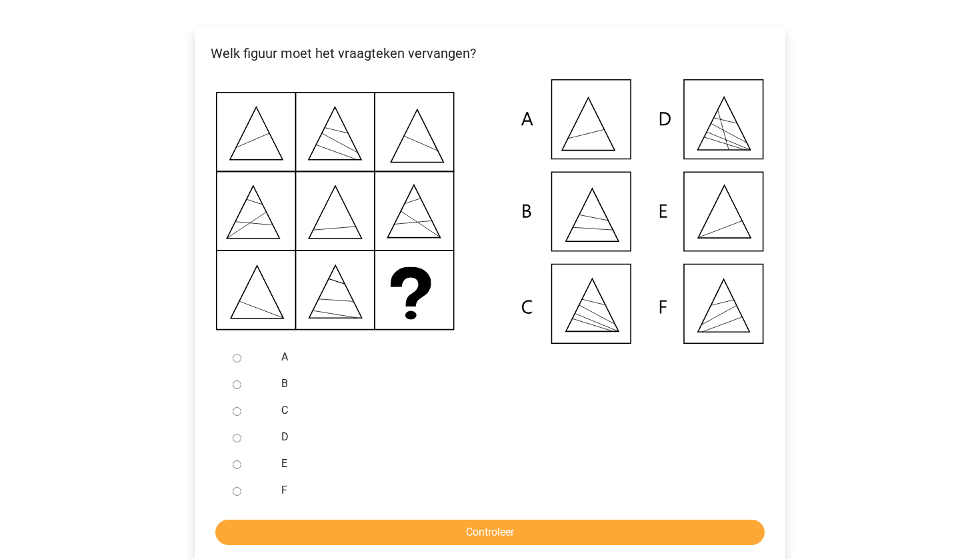 This screenshot has width=980, height=559. I want to click on label: B, so click(512, 384).